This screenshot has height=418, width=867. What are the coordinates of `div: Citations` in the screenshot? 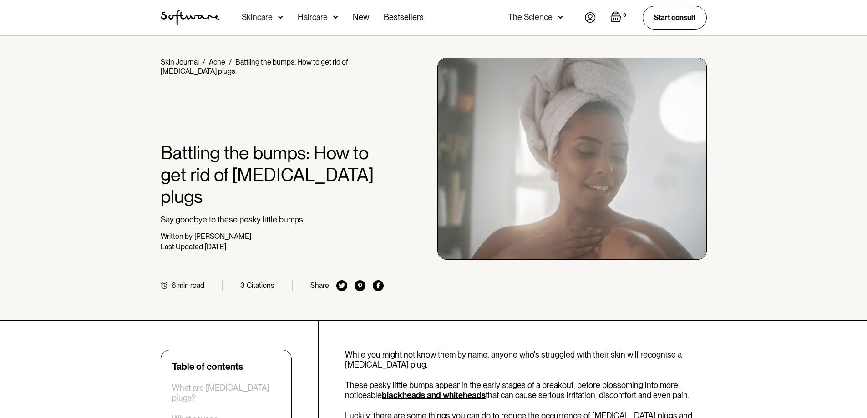 It's located at (260, 285).